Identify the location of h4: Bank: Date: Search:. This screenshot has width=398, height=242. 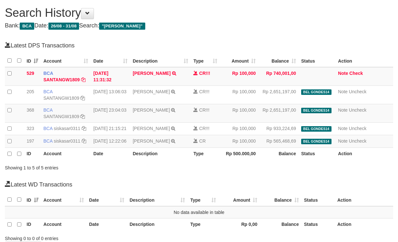
(199, 26).